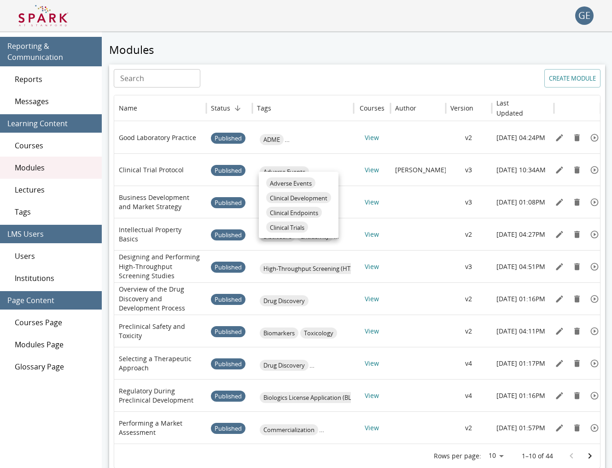  What do you see at coordinates (51, 300) in the screenshot?
I see `span: Page Content` at bounding box center [51, 300].